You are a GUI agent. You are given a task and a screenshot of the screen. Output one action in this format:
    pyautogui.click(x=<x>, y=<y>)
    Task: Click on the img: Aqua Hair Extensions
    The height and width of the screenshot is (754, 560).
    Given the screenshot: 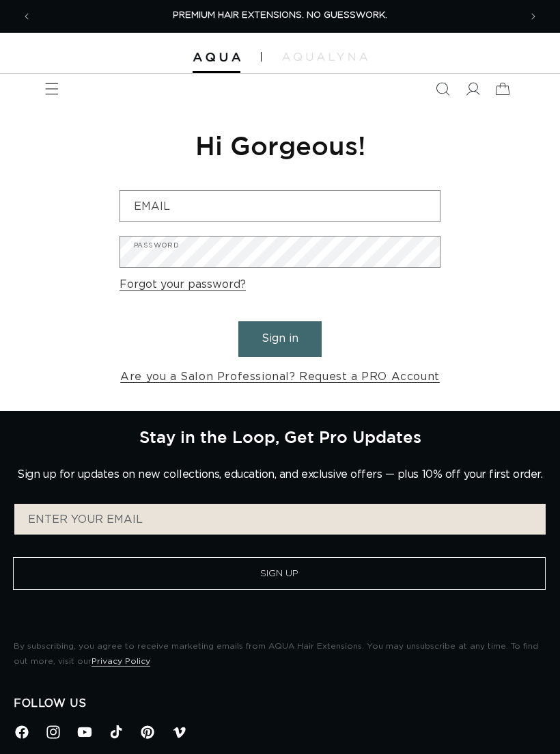 What is the action you would take?
    pyautogui.click(x=217, y=57)
    